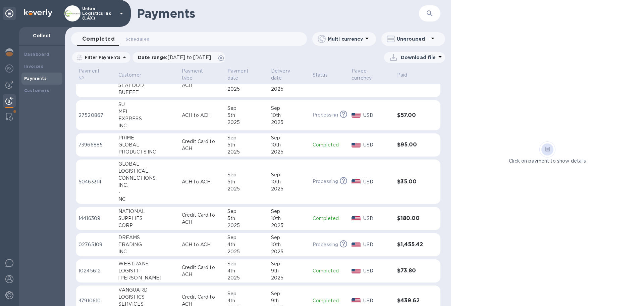 This screenshot has width=644, height=306. I want to click on span: Completed, so click(98, 39).